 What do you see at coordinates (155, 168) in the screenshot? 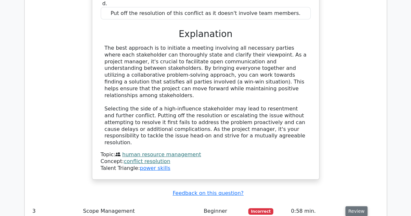
I see `a: power skills` at bounding box center [155, 168].